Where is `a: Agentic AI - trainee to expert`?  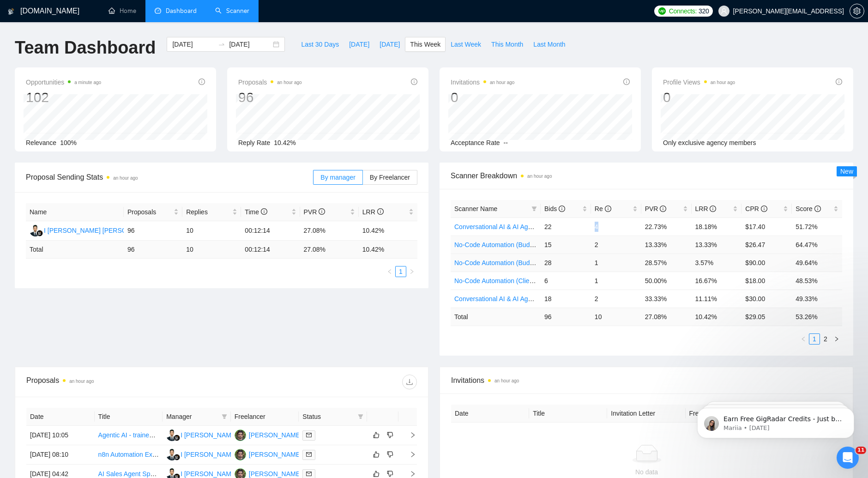
a: Agentic AI - trainee to expert is located at coordinates (139, 435).